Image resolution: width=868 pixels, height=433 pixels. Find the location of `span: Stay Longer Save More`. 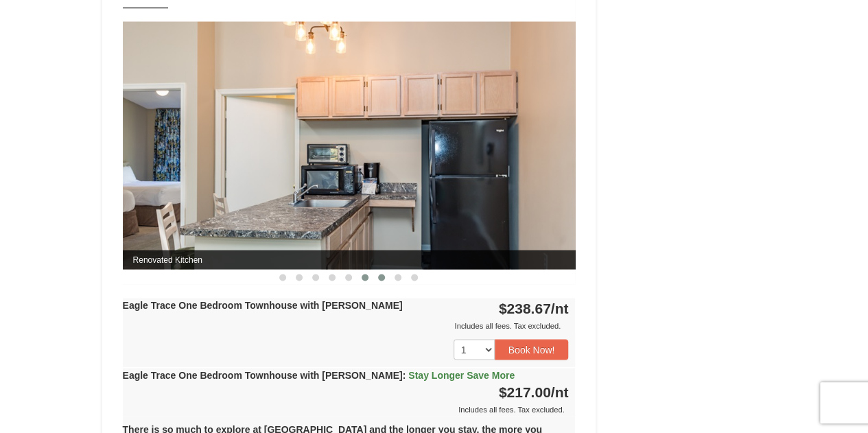

span: Stay Longer Save More is located at coordinates (462, 375).